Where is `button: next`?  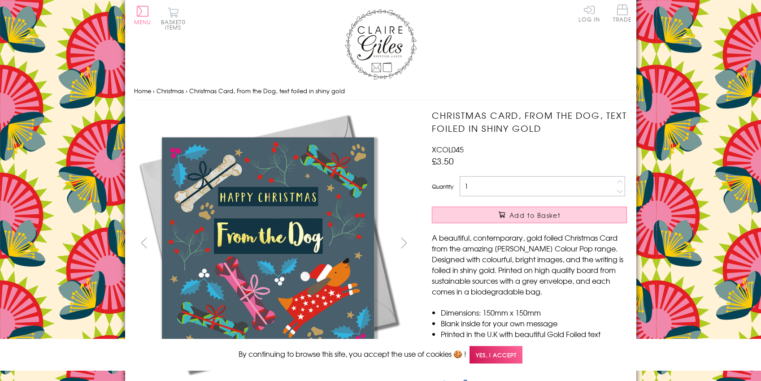
button: next is located at coordinates (403, 242).